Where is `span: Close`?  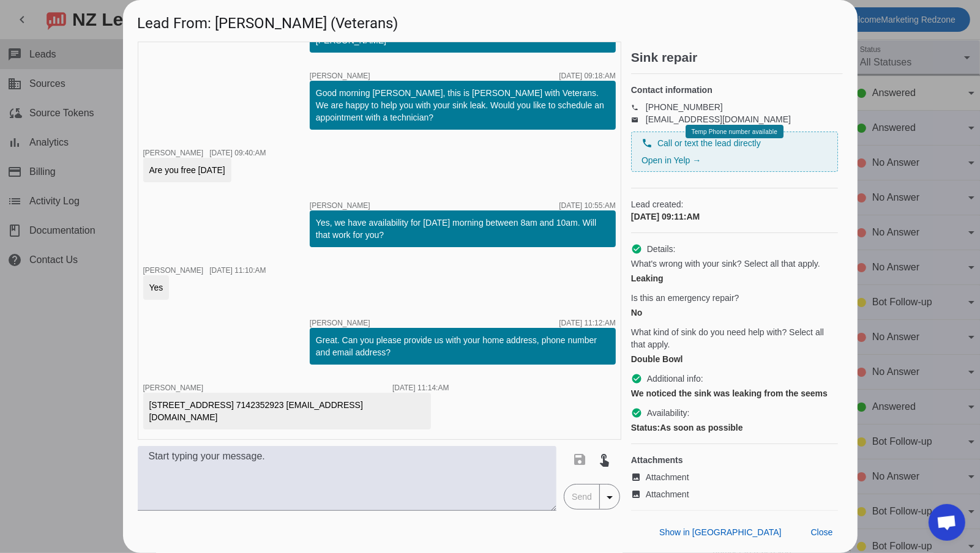 span: Close is located at coordinates (822, 532).